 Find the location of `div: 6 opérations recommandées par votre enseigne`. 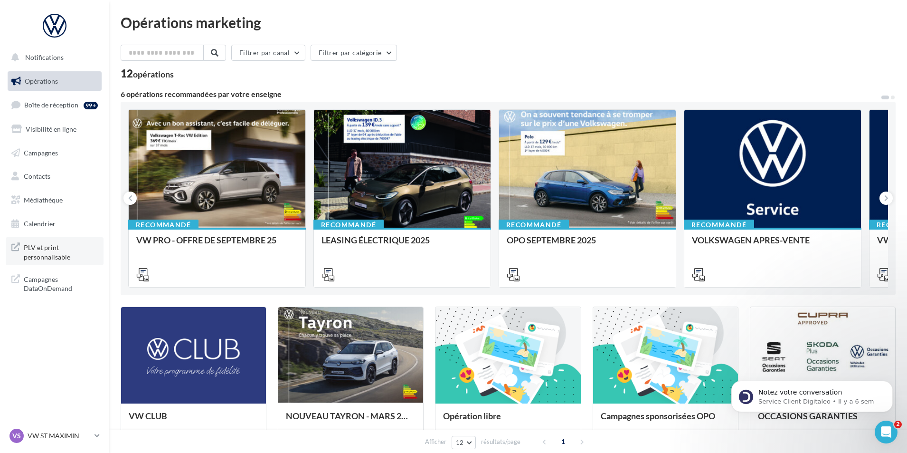

div: 6 opérations recommandées par votre enseigne is located at coordinates (501, 94).